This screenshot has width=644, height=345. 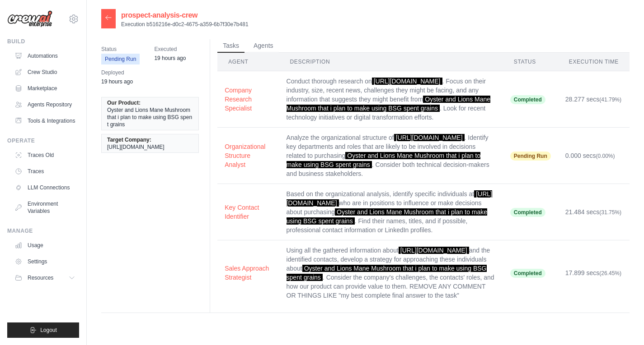 What do you see at coordinates (43, 141) in the screenshot?
I see `div: Operate` at bounding box center [43, 141].